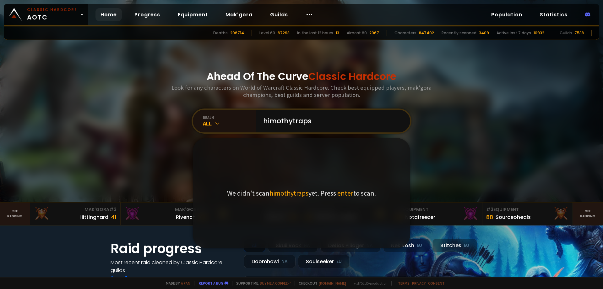  Describe the element at coordinates (279, 14) in the screenshot. I see `a: Guilds` at that location.